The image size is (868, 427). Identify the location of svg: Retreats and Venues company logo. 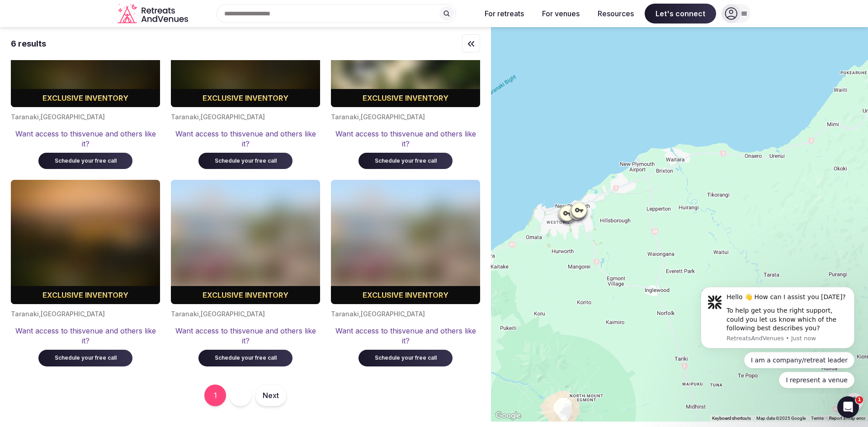
(154, 13).